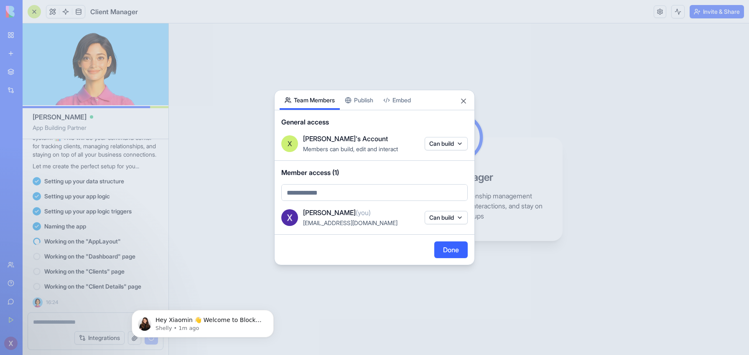  What do you see at coordinates (90, 36) in the screenshot?
I see `p: Message from Shelly, sent 1m ago` at bounding box center [90, 36].